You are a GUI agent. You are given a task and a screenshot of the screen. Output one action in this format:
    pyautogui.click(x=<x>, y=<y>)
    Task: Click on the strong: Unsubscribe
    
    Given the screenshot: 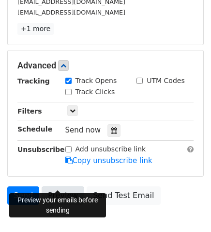 What is the action you would take?
    pyautogui.click(x=41, y=149)
    